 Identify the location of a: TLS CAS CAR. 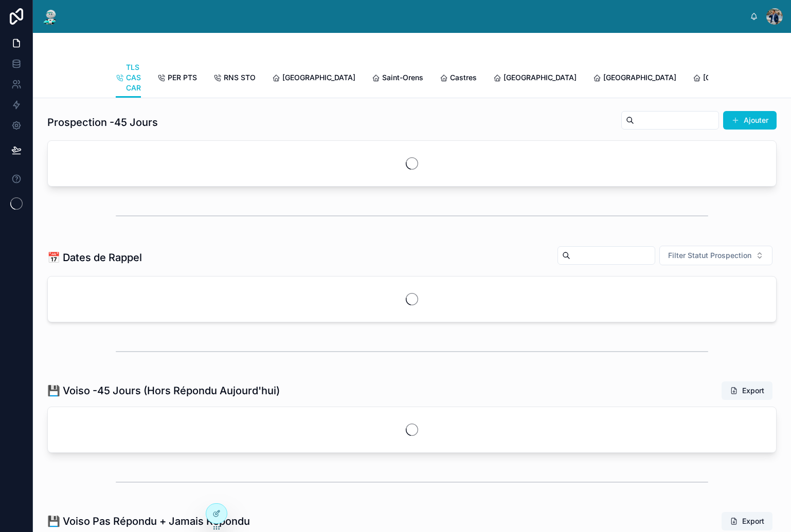
(128, 78).